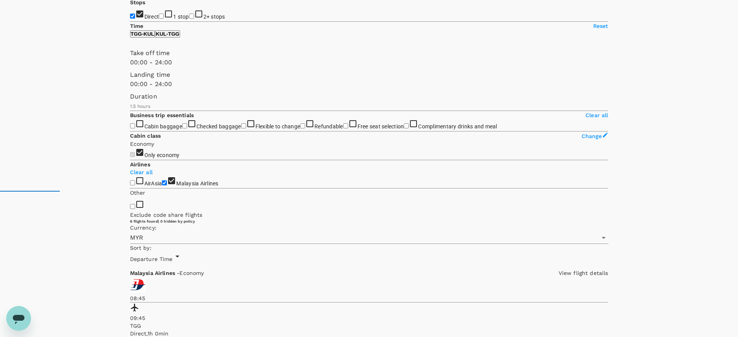 The image size is (738, 337). Describe the element at coordinates (151, 259) in the screenshot. I see `span: Departure Time` at that location.